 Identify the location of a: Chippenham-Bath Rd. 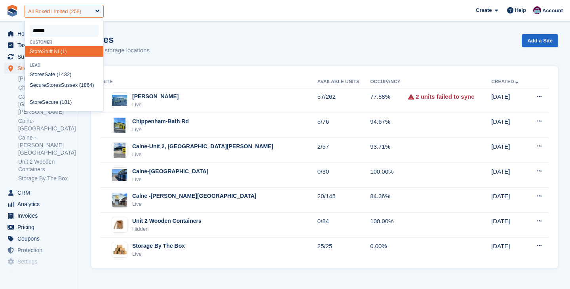
(46, 88).